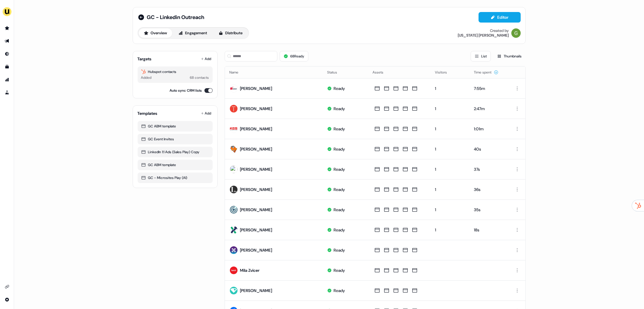  I want to click on div: Templates, so click(147, 113).